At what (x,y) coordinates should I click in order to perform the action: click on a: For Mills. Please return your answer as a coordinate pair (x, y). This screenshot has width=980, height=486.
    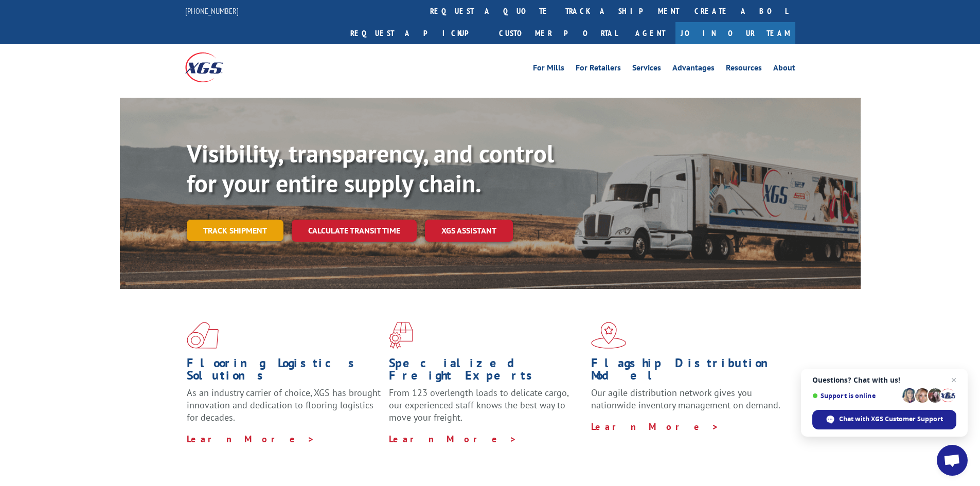
    Looking at the image, I should click on (548, 69).